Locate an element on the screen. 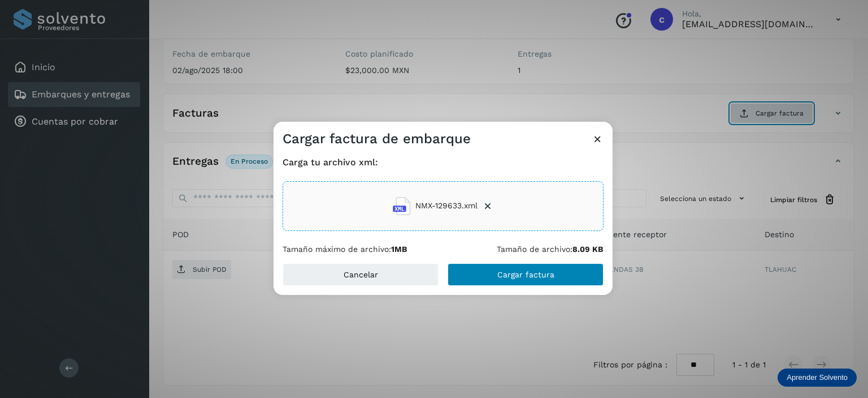  h4: Carga tu archivo xml: is located at coordinates (443, 162).